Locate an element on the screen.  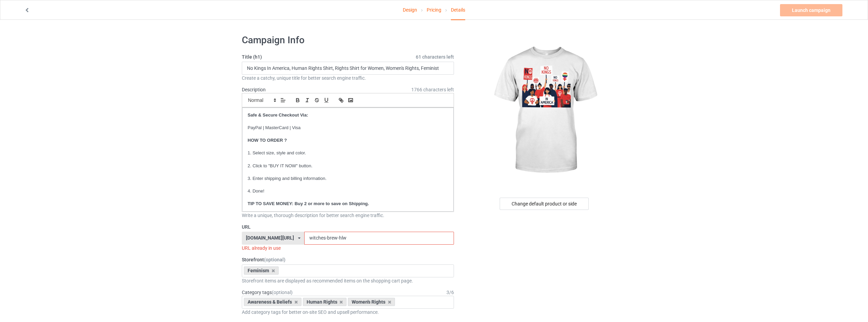
span: 1766 characters left is located at coordinates (433, 90).